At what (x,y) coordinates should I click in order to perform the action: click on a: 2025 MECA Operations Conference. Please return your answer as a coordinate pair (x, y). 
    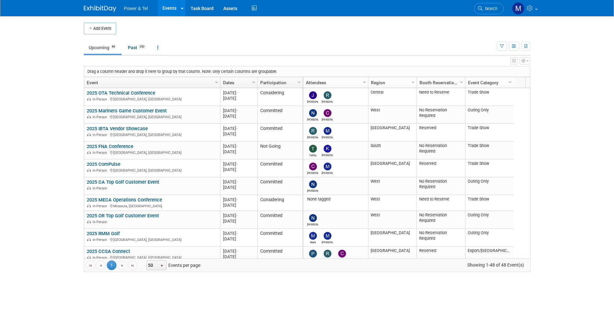
    Looking at the image, I should click on (124, 200).